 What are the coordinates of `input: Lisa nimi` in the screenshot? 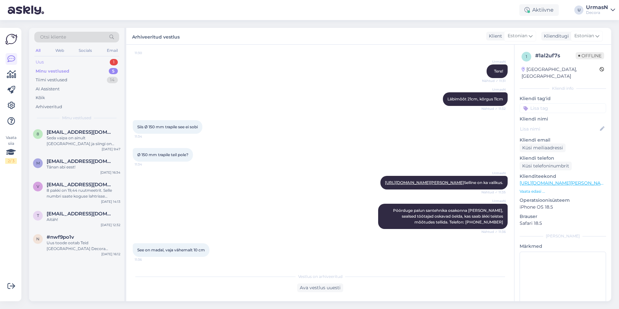 It's located at (559, 129).